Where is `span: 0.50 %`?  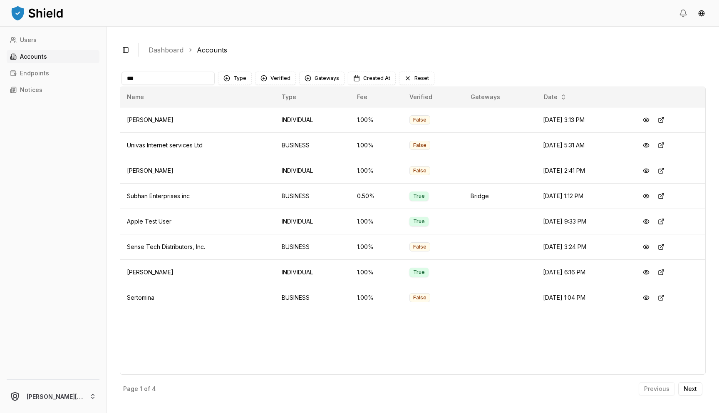 span: 0.50 % is located at coordinates (366, 195).